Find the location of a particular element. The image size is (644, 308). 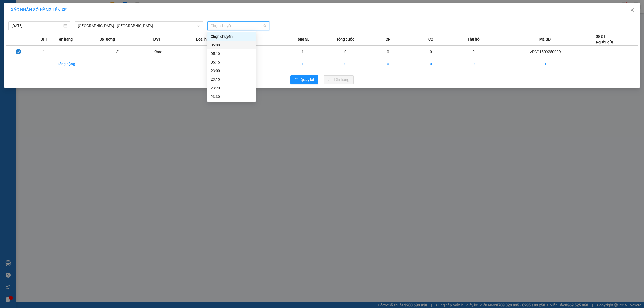

span: Loại hàng is located at coordinates (205, 39).